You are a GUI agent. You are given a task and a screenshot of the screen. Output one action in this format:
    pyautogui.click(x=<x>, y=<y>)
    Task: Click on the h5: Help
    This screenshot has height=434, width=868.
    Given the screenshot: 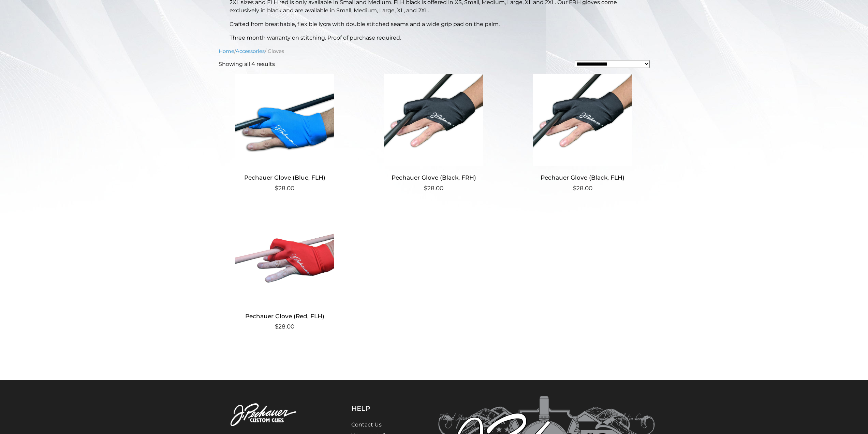 What is the action you would take?
    pyautogui.click(x=377, y=408)
    